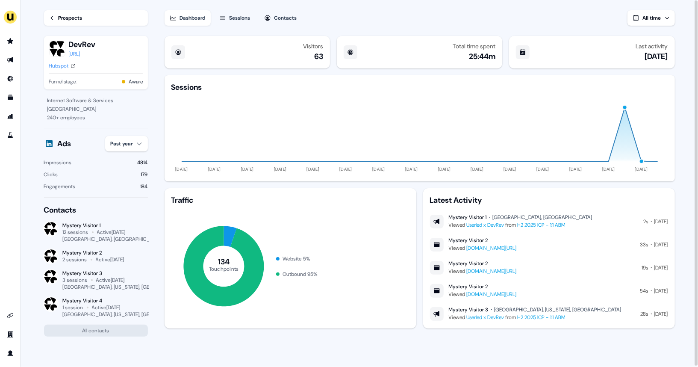 The image size is (698, 367). What do you see at coordinates (549, 200) in the screenshot?
I see `div: Latest Activity` at bounding box center [549, 200].